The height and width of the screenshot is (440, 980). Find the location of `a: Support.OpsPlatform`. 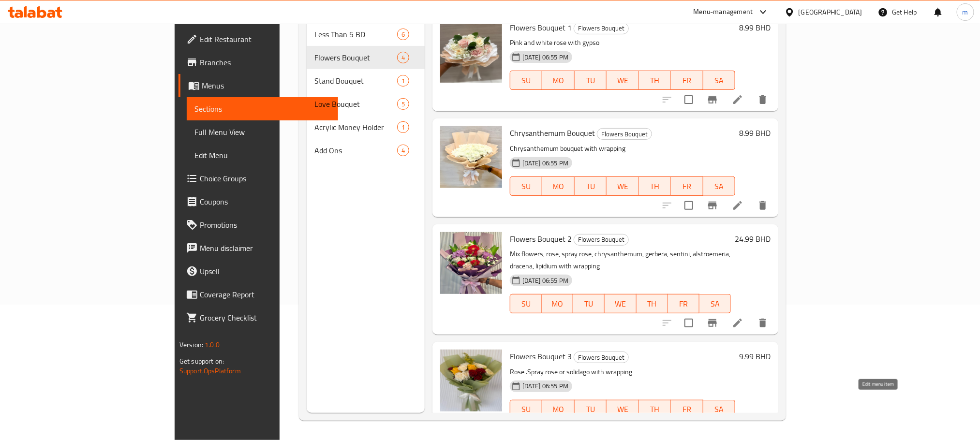

a: Support.OpsPlatform is located at coordinates (210, 371).